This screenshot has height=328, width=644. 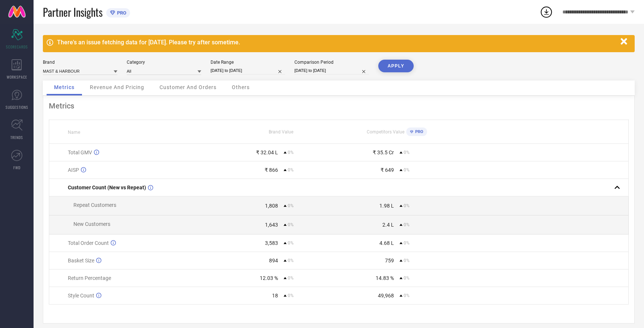 I want to click on div: 12.03 %, so click(x=269, y=278).